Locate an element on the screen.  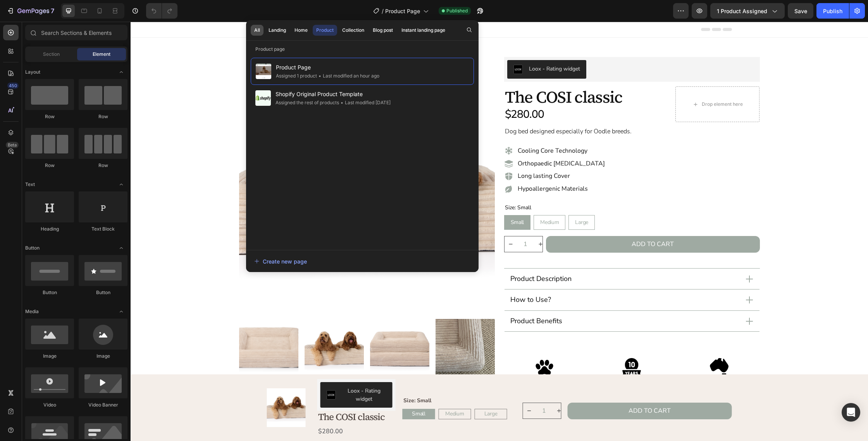
div: Last modified an hour ago is located at coordinates (348, 76).